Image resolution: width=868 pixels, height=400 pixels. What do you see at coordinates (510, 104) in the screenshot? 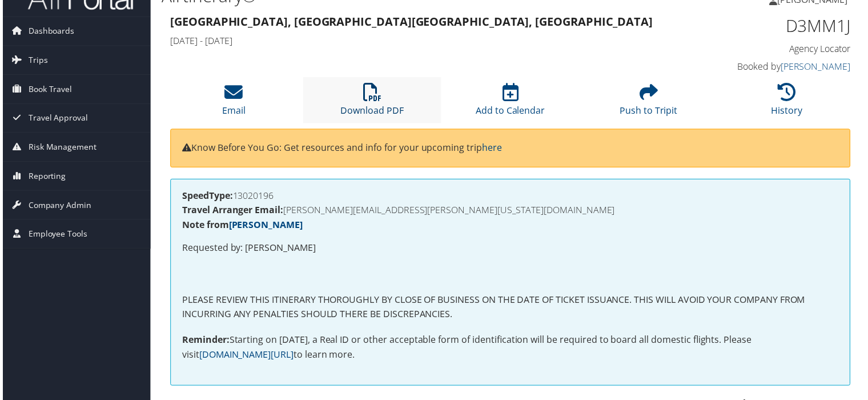
I see `a: Add to Calendar` at bounding box center [510, 104].